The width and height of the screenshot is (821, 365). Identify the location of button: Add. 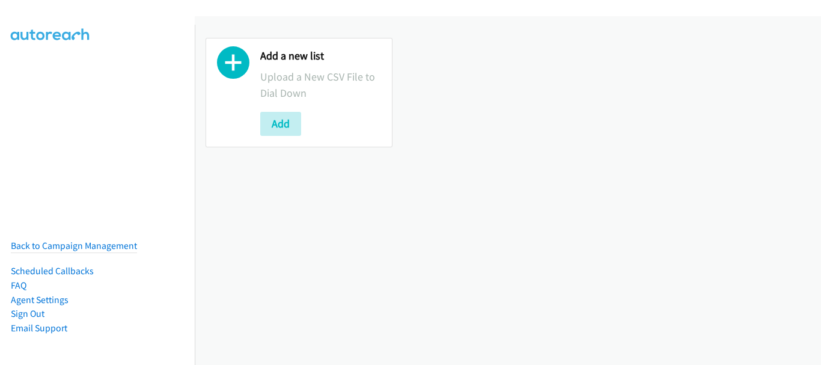
(281, 124).